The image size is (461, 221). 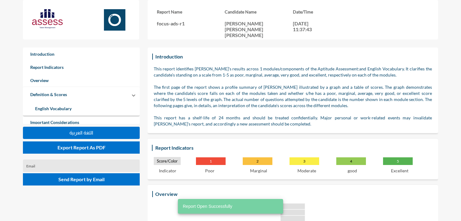 What do you see at coordinates (211, 161) in the screenshot?
I see `p: 1` at bounding box center [211, 161].